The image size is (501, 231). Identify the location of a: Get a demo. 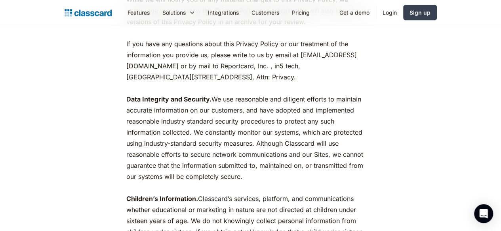
(354, 12).